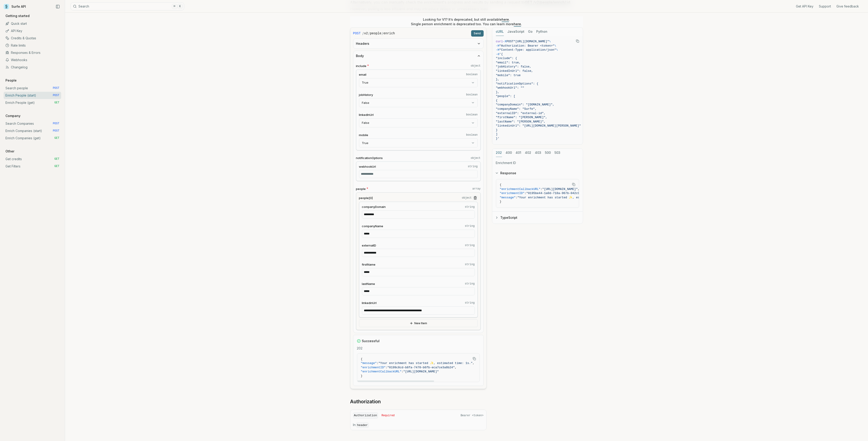 Image resolution: width=868 pixels, height=441 pixels. I want to click on a: Enrich People (start) POST, so click(32, 96).